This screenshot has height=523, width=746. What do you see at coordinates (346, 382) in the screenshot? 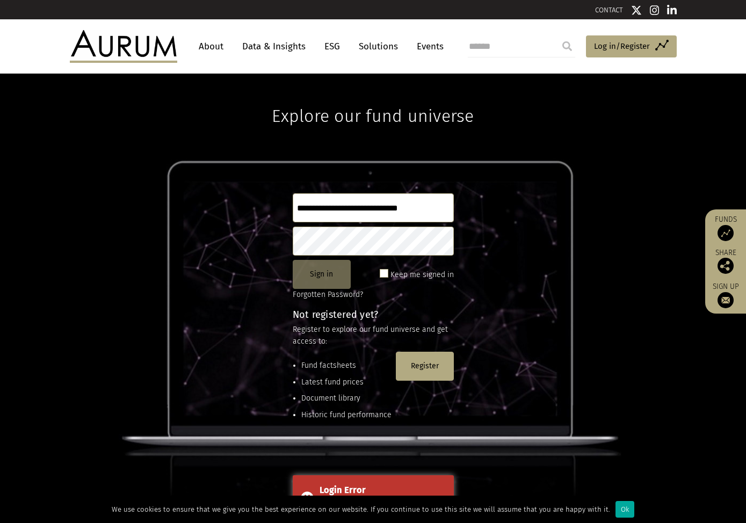
I see `li: Latest fund prices` at bounding box center [346, 382].